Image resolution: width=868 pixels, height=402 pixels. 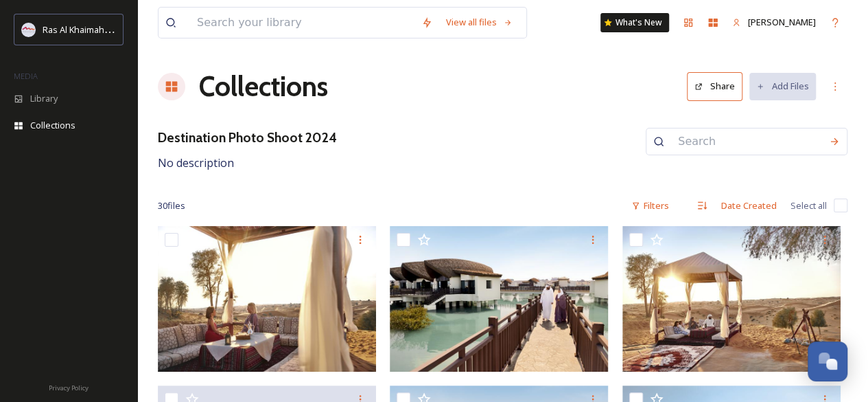 I want to click on img: 2T3A6992.tif, so click(x=499, y=299).